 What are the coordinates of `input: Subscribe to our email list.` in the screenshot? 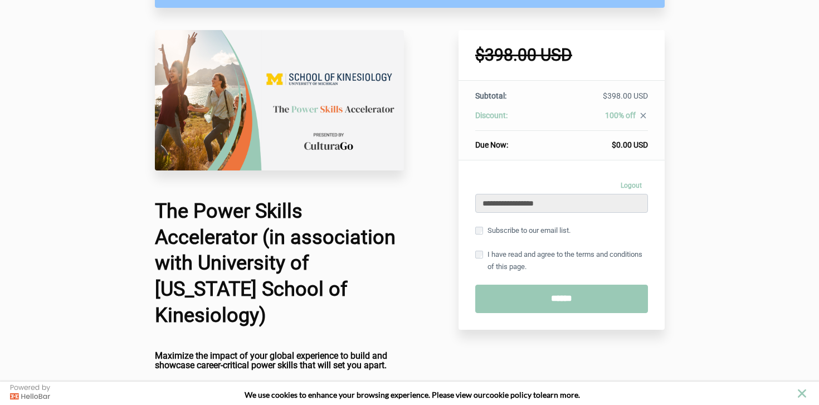 It's located at (479, 231).